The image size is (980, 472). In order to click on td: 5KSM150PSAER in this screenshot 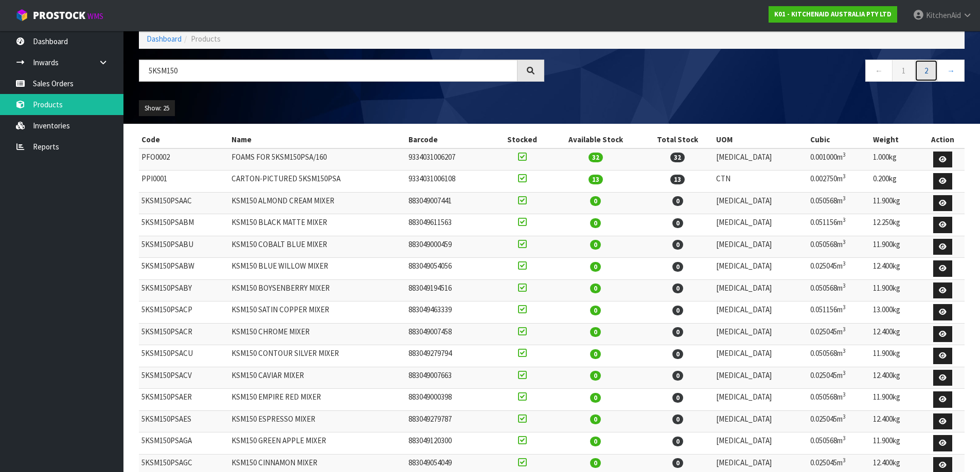, I will do `click(184, 400)`.